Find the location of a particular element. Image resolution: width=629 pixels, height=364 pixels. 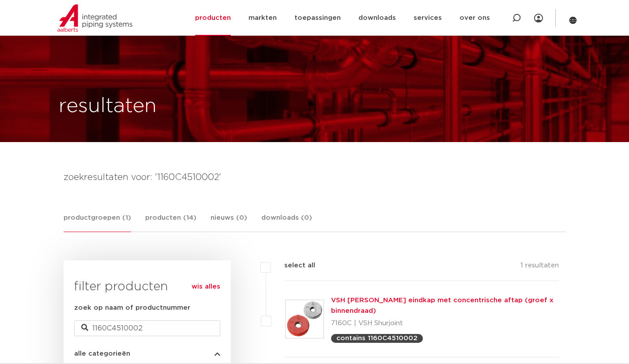

label: zoek op naam of productnummer is located at coordinates (132, 308).